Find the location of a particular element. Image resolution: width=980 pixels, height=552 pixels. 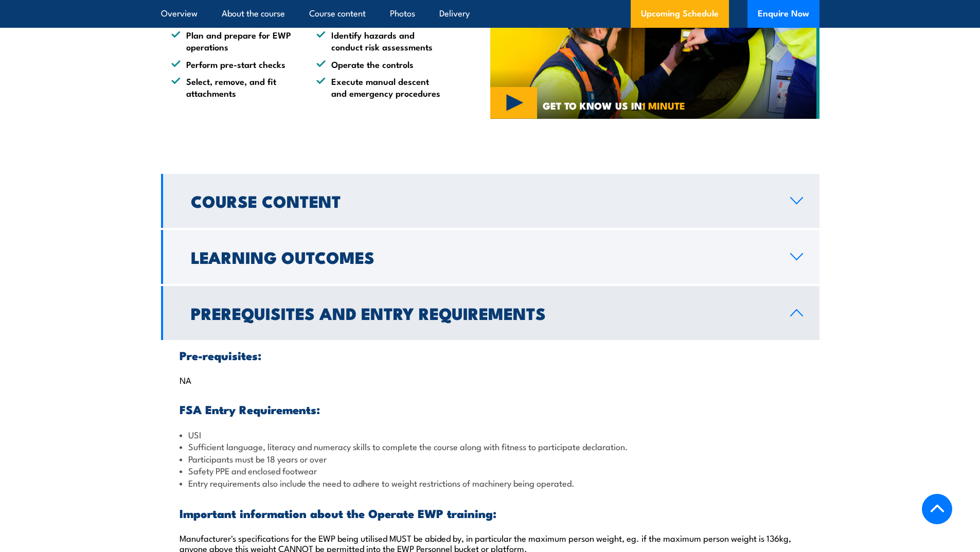

h3: FSA Entry Requirements: is located at coordinates (490, 409).